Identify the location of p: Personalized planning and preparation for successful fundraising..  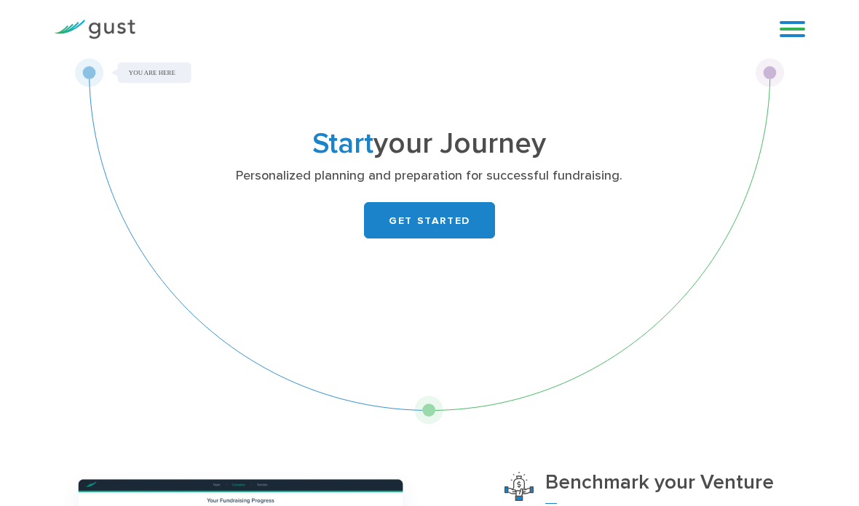
(429, 176).